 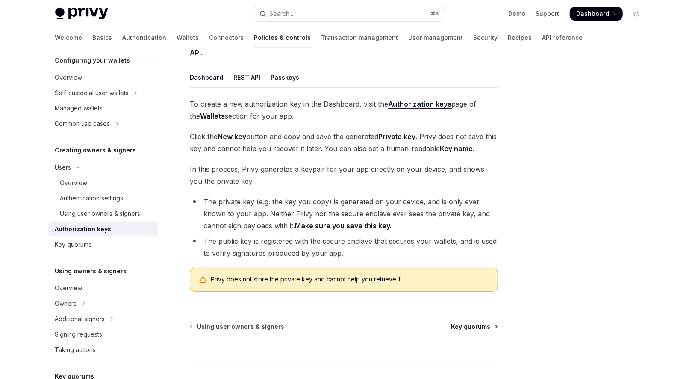 What do you see at coordinates (282, 14) in the screenshot?
I see `div: Search...` at bounding box center [282, 14].